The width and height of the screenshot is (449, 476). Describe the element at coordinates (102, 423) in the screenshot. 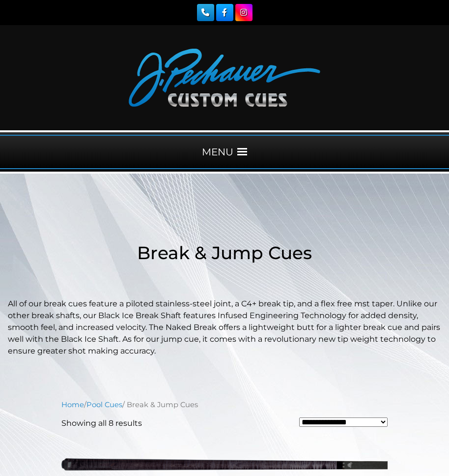

I see `p: Showing all 8 results` at that location.